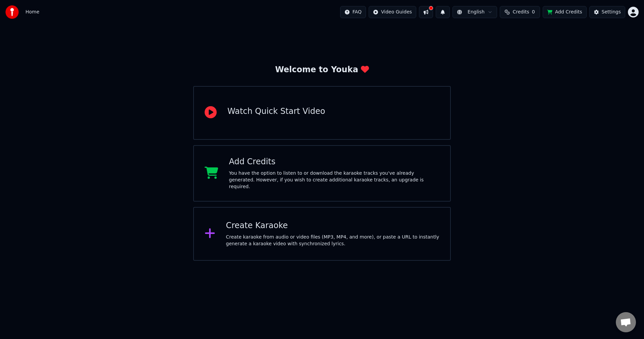  Describe the element at coordinates (32, 12) in the screenshot. I see `nav: breadcrumb` at that location.